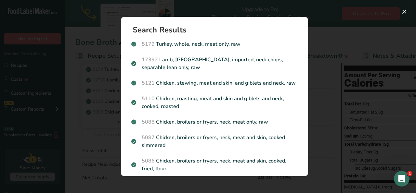 Image resolution: width=416 pixels, height=193 pixels. Describe the element at coordinates (150, 60) in the screenshot. I see `span: 17392` at that location.